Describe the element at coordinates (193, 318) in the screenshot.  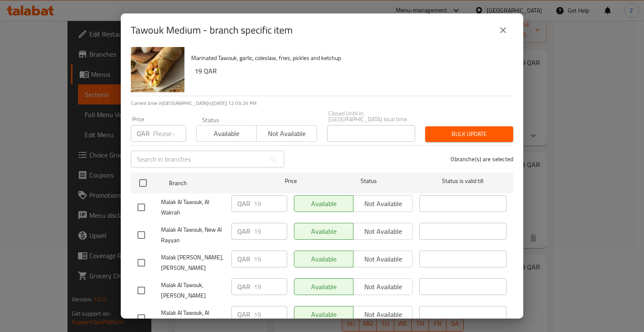
I see `span: Malak Al Tawouk, Al Qassar` at that location.